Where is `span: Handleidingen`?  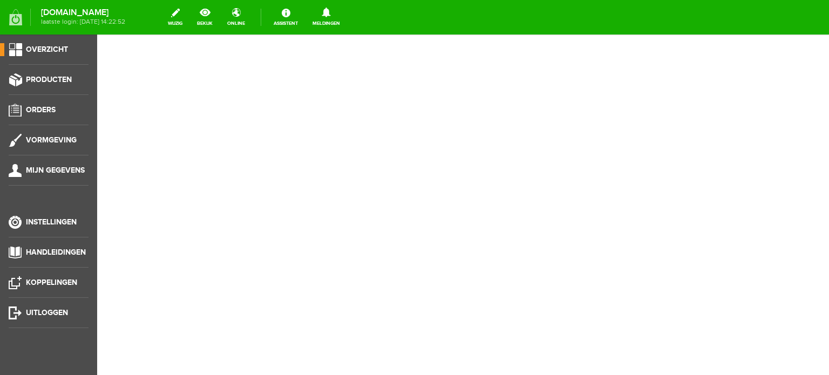 span: Handleidingen is located at coordinates (56, 252).